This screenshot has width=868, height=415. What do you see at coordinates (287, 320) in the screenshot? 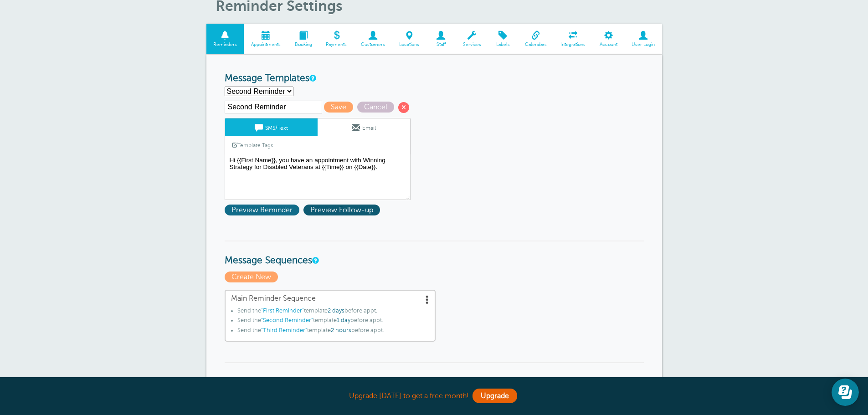
I see `span: "Second Reminder"` at bounding box center [287, 320].